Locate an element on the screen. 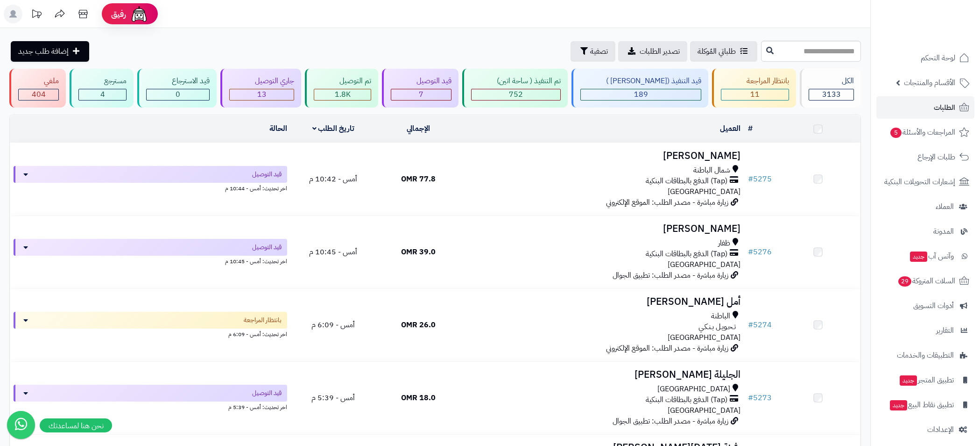 The width and height of the screenshot is (980, 446). span: أمس - 10:45 م is located at coordinates (333, 252).